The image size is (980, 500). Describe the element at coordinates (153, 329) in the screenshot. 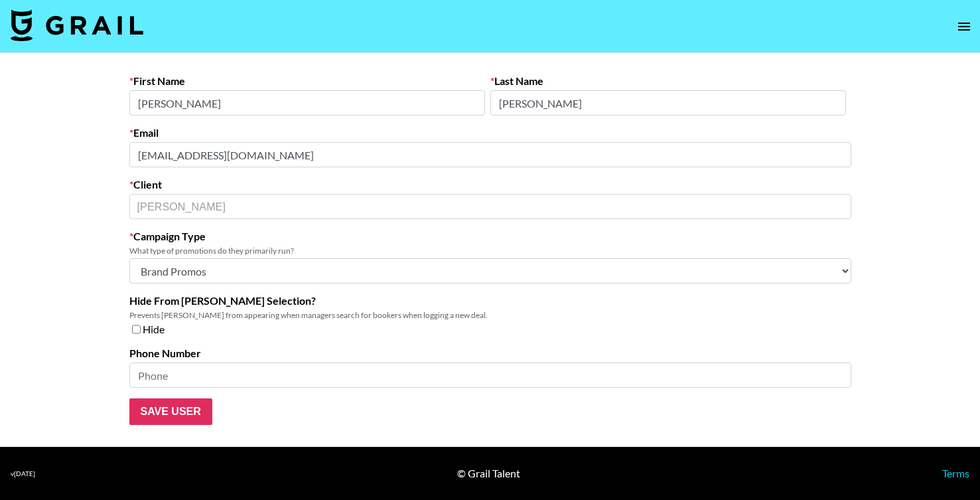

I see `span: Hide` at that location.